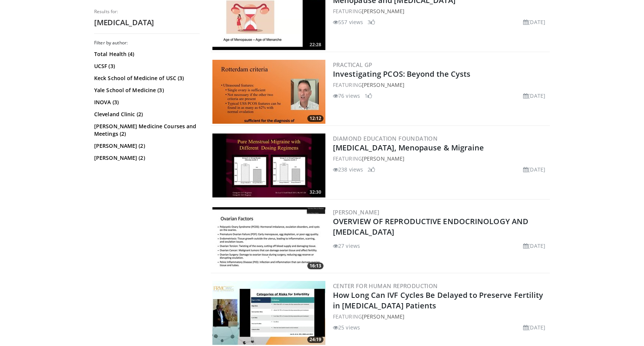  Describe the element at coordinates (269, 313) in the screenshot. I see `img: cc199e7d-d73a-4974-bbd8-56f0722d124f.300x170_q85_crop-smart_upscale.jpg` at that location.